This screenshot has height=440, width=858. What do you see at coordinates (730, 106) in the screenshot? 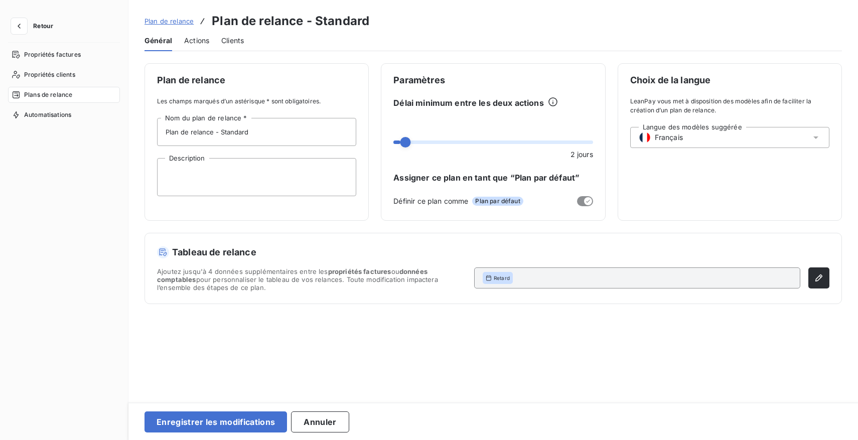
I see `span: LeanPay vous met à disposition des modèles afin de faciliter la création d’un plan de relance.` at bounding box center [730, 106].